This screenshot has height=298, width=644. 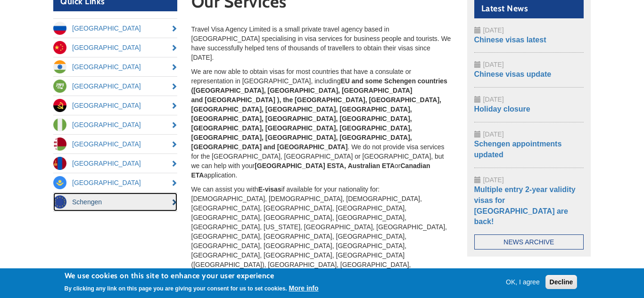 What do you see at coordinates (502, 109) in the screenshot?
I see `a: Holiday closure` at bounding box center [502, 109].